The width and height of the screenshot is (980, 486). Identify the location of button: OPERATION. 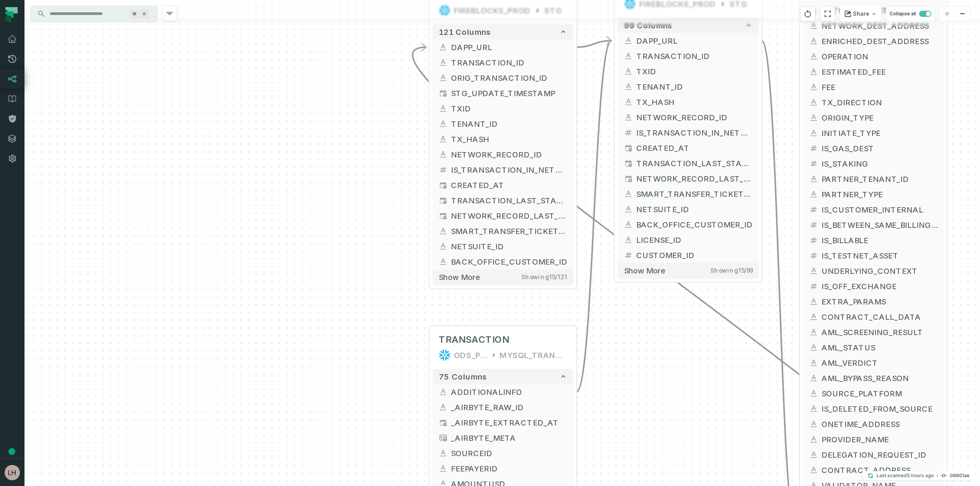
(873, 56).